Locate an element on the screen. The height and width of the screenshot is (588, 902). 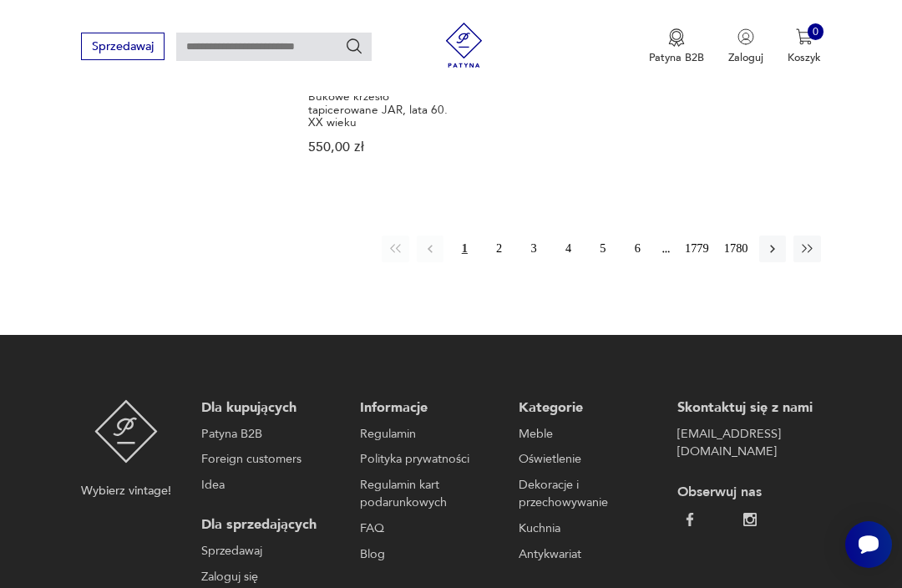
button: Patyna B2B is located at coordinates (676, 46).